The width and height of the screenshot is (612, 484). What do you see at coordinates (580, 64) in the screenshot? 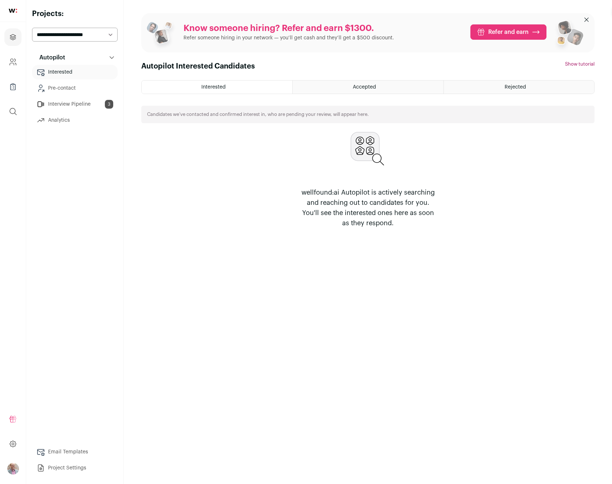
I see `button: Show tutorial` at bounding box center [580, 64].